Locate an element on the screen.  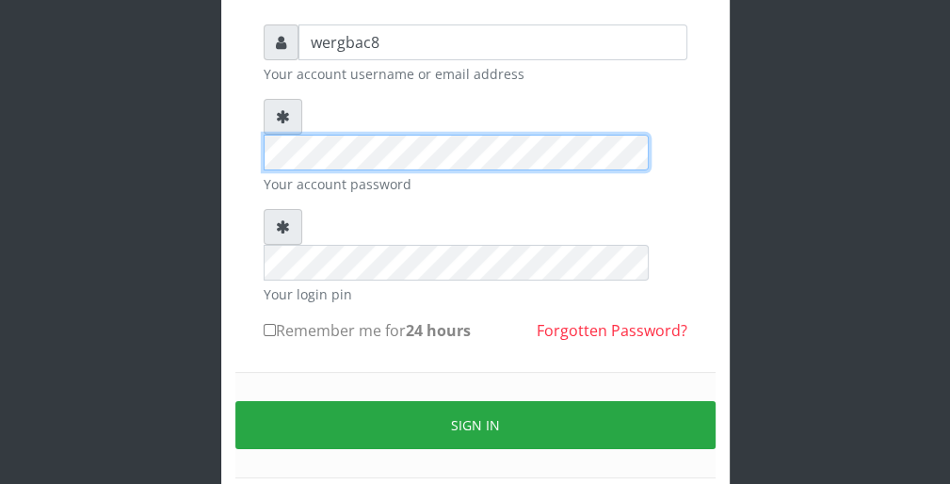
a: Forgotten Password? is located at coordinates (612, 331).